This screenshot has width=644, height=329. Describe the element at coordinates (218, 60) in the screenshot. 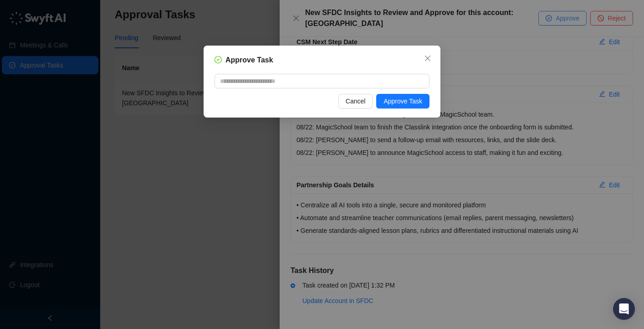

I see `span: check-circle` at that location.